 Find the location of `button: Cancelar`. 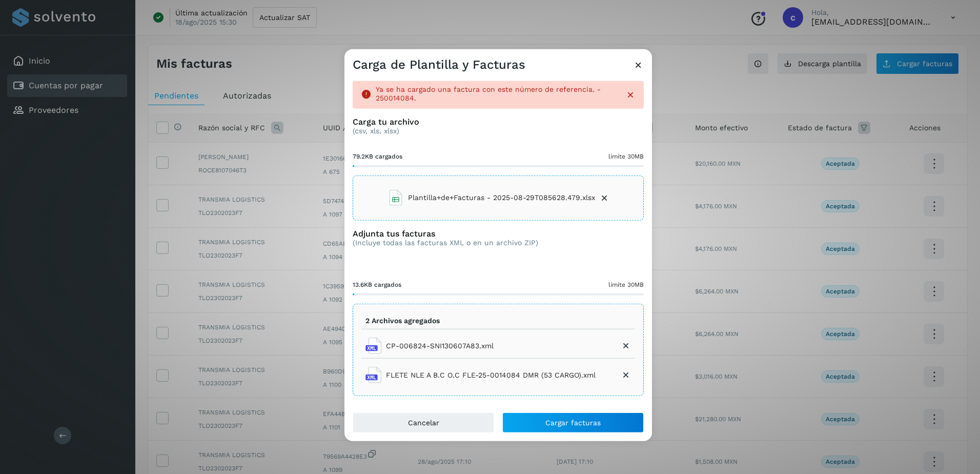

button: Cancelar is located at coordinates (424, 423).